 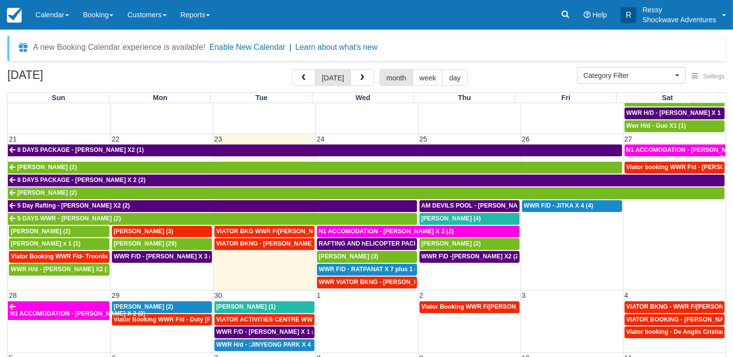 What do you see at coordinates (116, 295) in the screenshot?
I see `span: 29` at bounding box center [116, 295].